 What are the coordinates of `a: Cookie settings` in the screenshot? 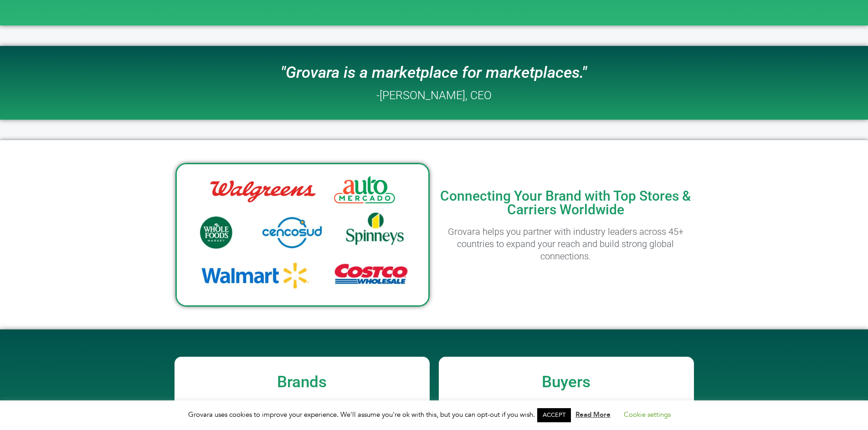 It's located at (647, 415).